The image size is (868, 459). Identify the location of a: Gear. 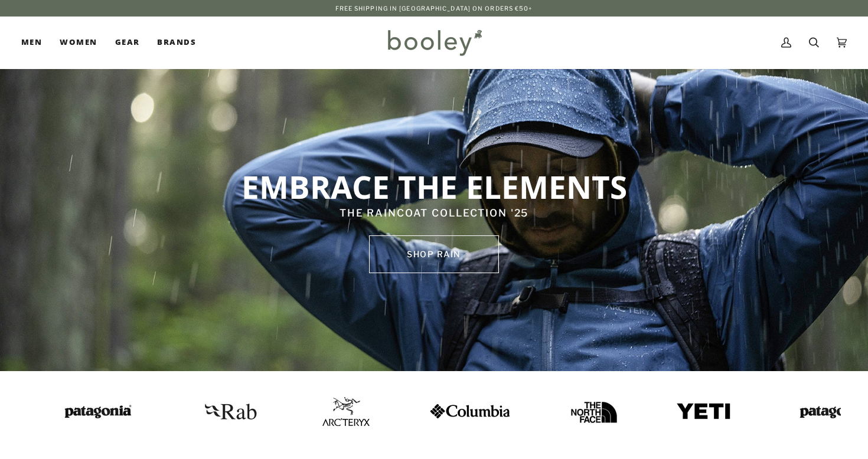
(128, 42).